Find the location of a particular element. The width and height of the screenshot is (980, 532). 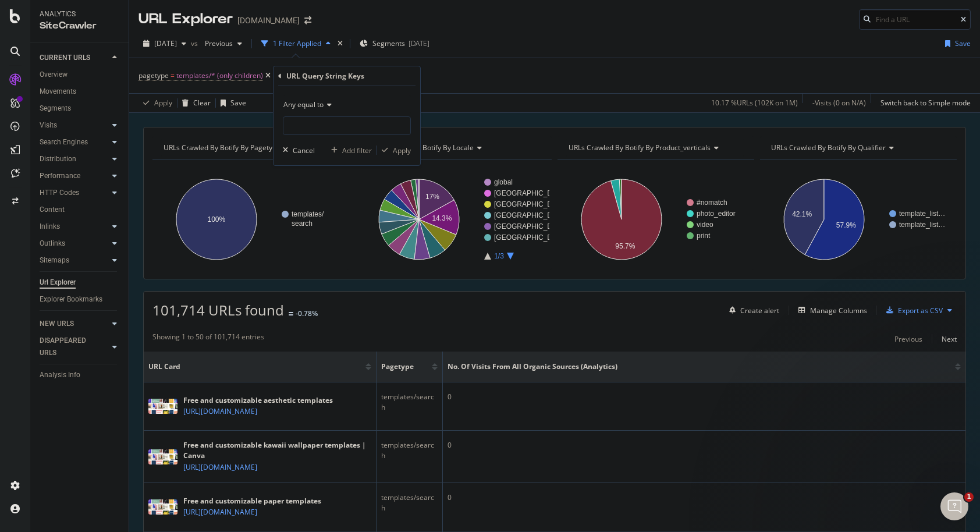

div: Content is located at coordinates (52, 210).